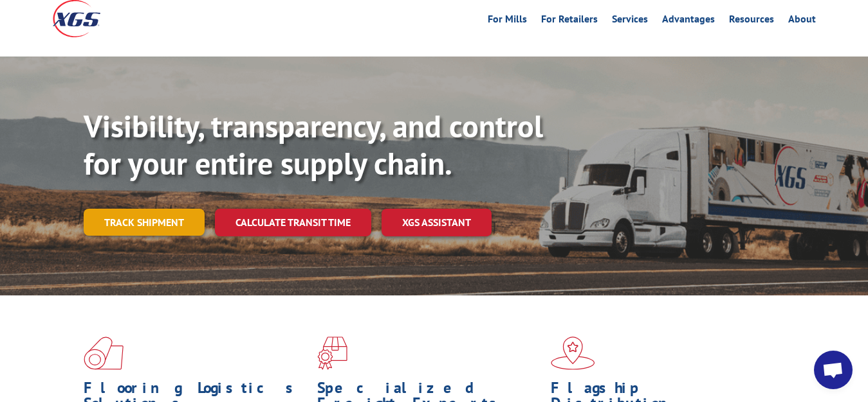  What do you see at coordinates (833, 370) in the screenshot?
I see `div: Open chat` at bounding box center [833, 370].